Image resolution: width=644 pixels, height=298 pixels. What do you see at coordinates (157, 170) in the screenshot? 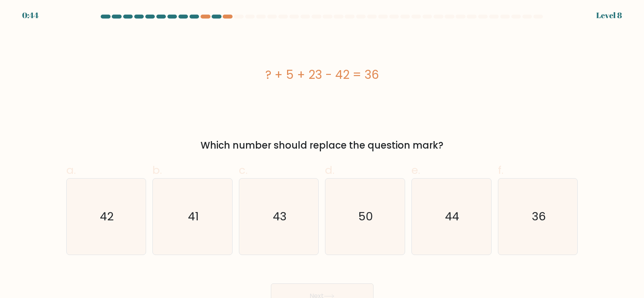
I see `span: b.` at bounding box center [157, 170].